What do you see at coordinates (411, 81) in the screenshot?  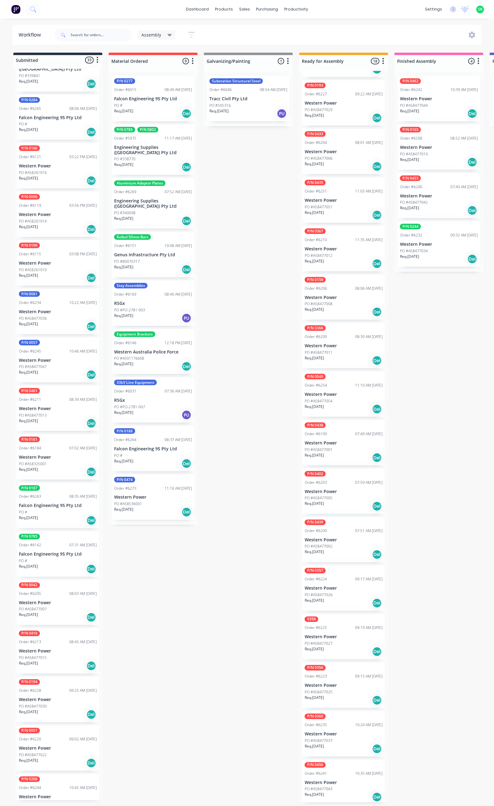 I see `div: P/N 0462` at bounding box center [411, 81].